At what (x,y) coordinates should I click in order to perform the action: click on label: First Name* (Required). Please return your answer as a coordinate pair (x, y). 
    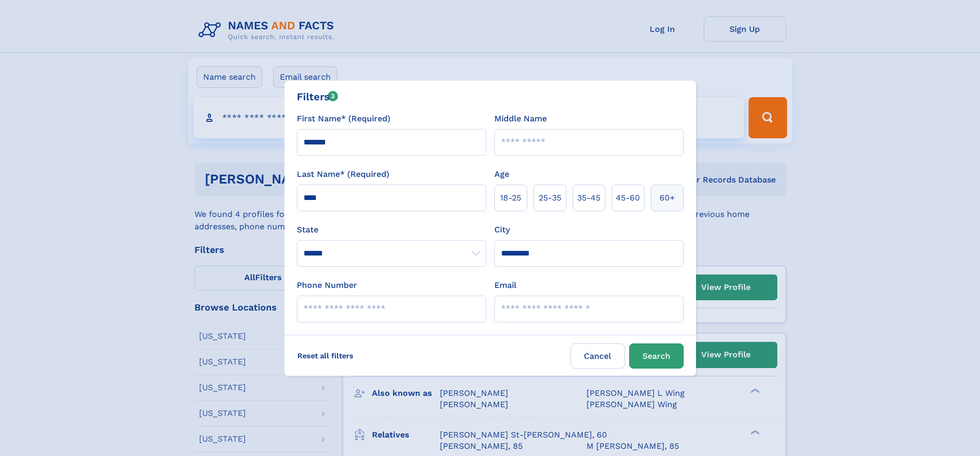
    Looking at the image, I should click on (343, 119).